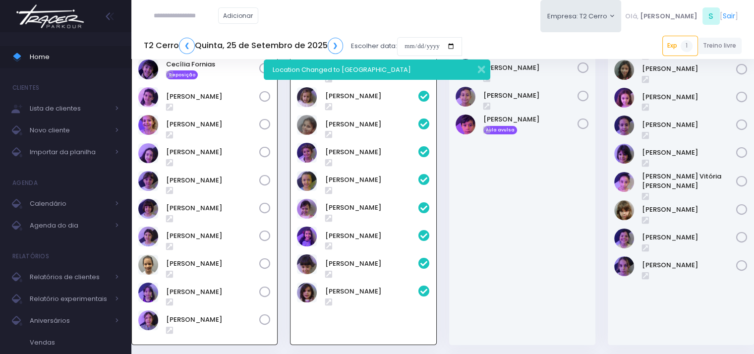 This screenshot has width=754, height=354. Describe the element at coordinates (307, 125) in the screenshot. I see `img: Heloísa Amado` at that location.